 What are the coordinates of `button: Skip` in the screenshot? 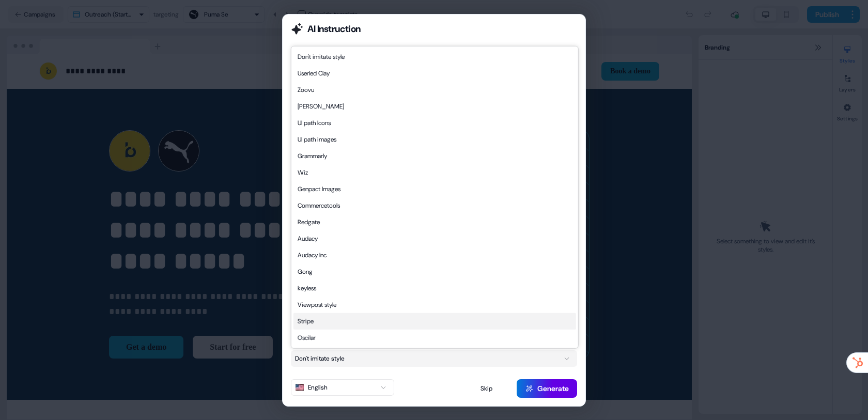 It's located at (486, 388).